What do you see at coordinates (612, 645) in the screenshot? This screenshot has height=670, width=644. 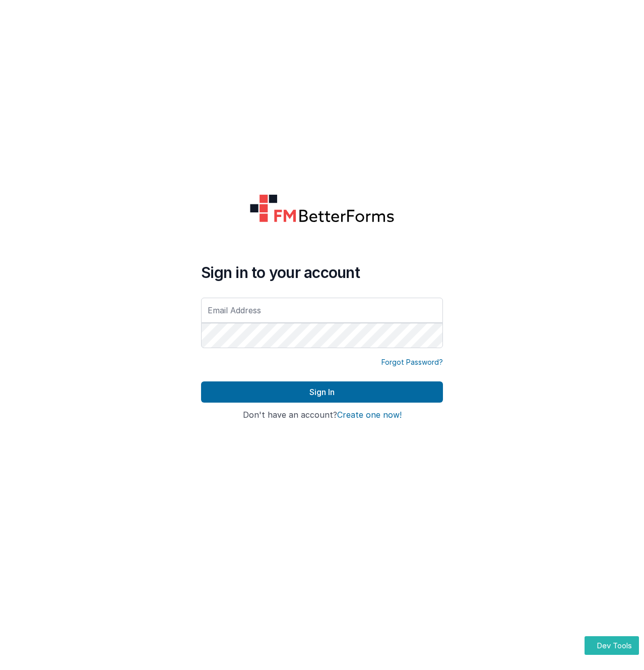 I see `button: Dev Tools` at bounding box center [612, 645].